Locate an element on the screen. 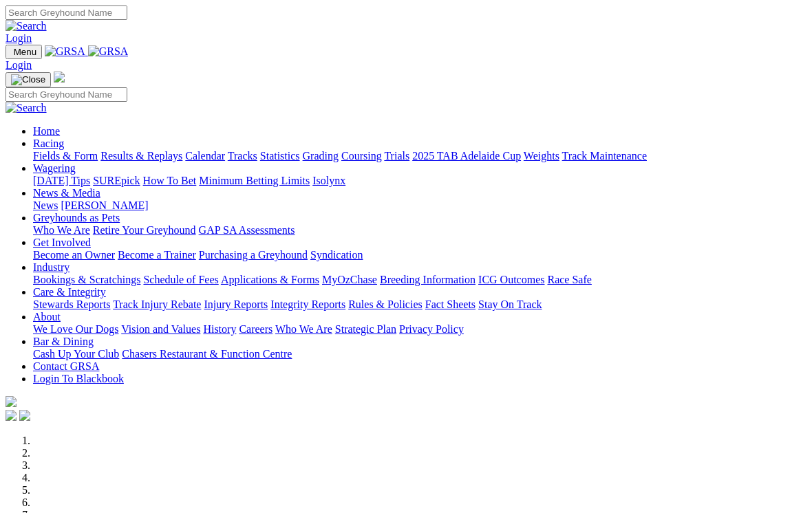  a: Coursing is located at coordinates (361, 156).